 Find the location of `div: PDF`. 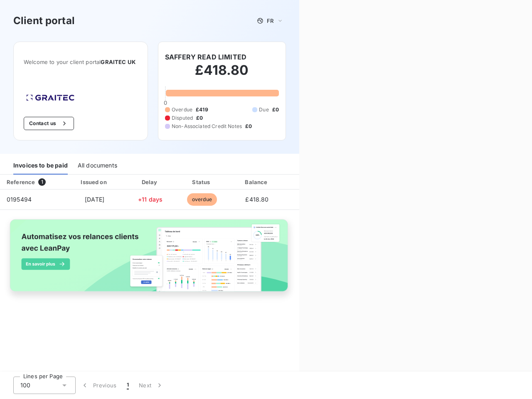

div: PDF is located at coordinates (308, 182).